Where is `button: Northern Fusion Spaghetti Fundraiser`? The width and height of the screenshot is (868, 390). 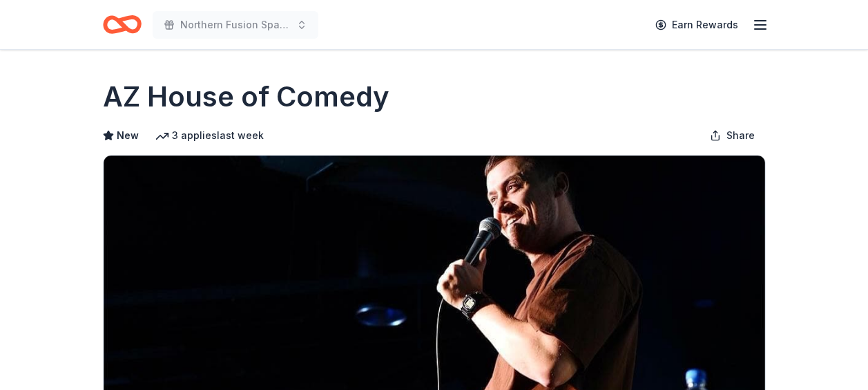 button: Northern Fusion Spaghetti Fundraiser is located at coordinates (235, 25).